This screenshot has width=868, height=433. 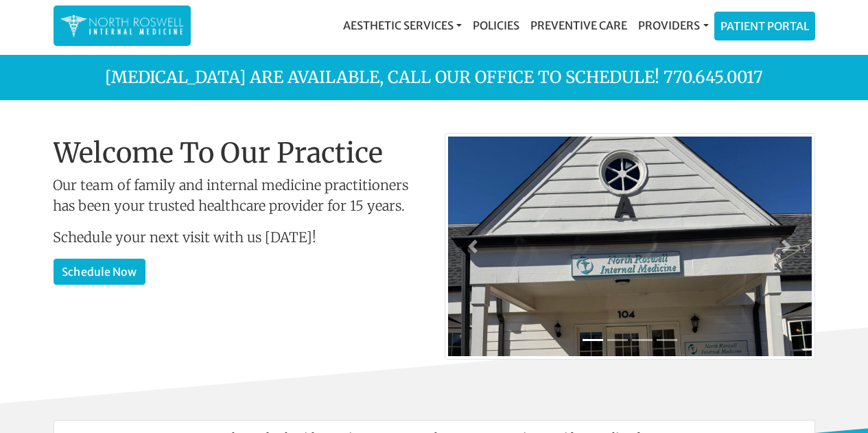 I want to click on a: Schedule Now, so click(x=100, y=272).